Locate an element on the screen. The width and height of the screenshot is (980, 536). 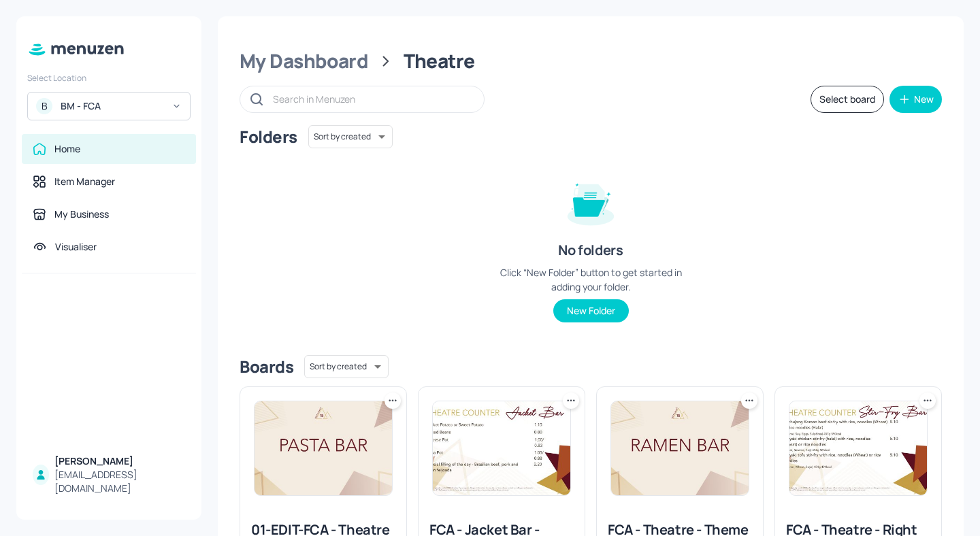
div: Click “New Folder” button to get started in adding your folder. is located at coordinates (591, 280).